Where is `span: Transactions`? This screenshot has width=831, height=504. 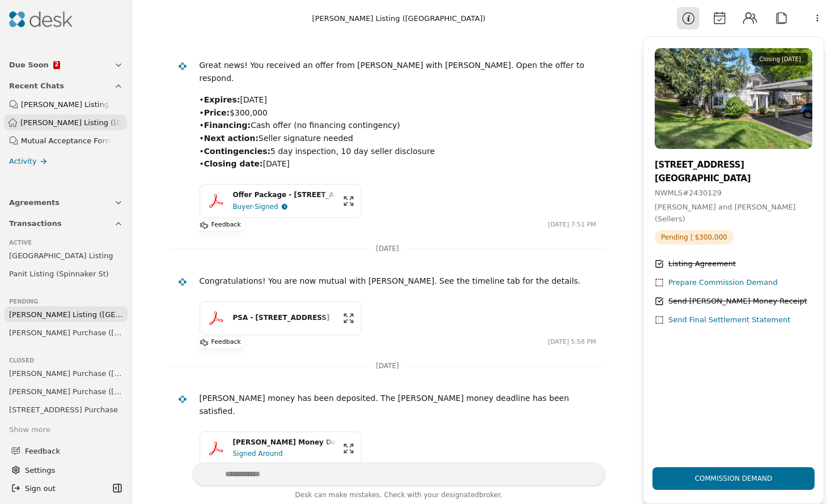 span: Transactions is located at coordinates (35, 223).